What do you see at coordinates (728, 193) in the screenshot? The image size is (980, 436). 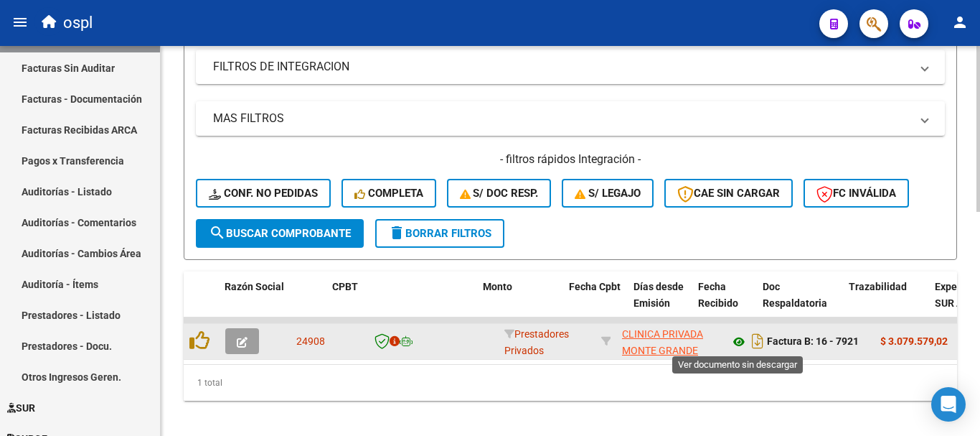 I see `button: CAE SIN CARGAR` at bounding box center [728, 193].